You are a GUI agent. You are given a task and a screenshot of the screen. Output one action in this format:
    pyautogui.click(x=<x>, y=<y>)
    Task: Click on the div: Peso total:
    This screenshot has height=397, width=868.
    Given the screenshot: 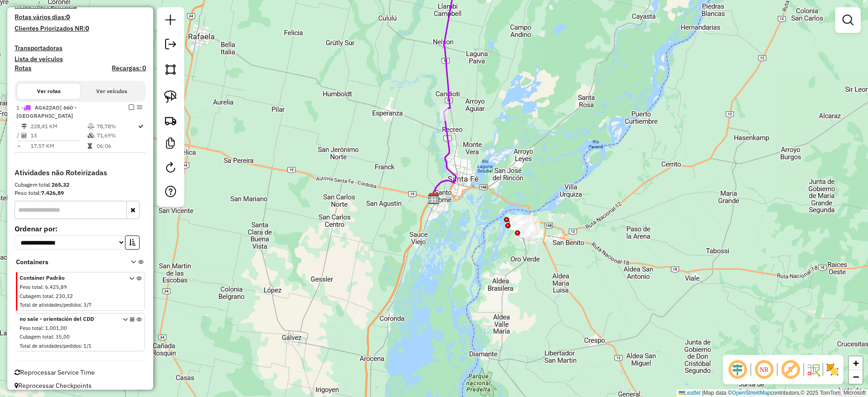 What is the action you would take?
    pyautogui.click(x=80, y=193)
    